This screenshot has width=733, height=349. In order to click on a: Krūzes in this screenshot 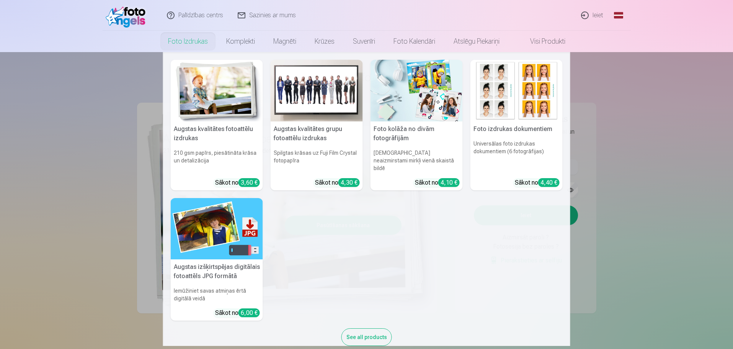, I will do `click(325, 41)`.